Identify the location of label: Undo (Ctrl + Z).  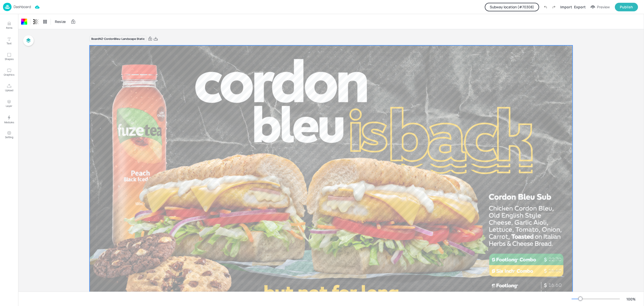
(546, 7).